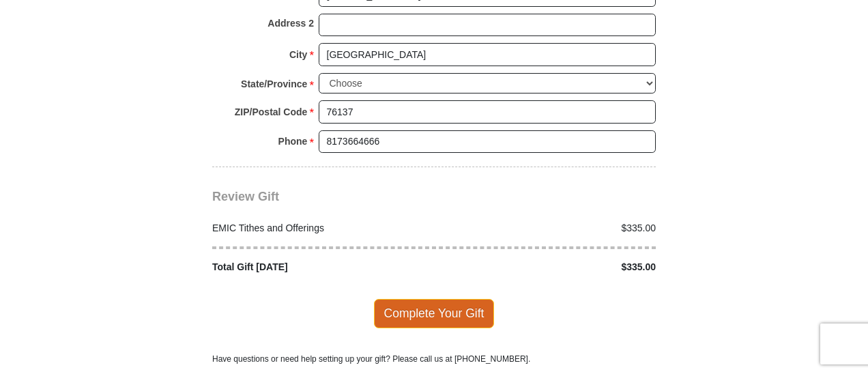 Image resolution: width=868 pixels, height=374 pixels. What do you see at coordinates (434, 313) in the screenshot?
I see `span: Complete Your Gift` at bounding box center [434, 313].